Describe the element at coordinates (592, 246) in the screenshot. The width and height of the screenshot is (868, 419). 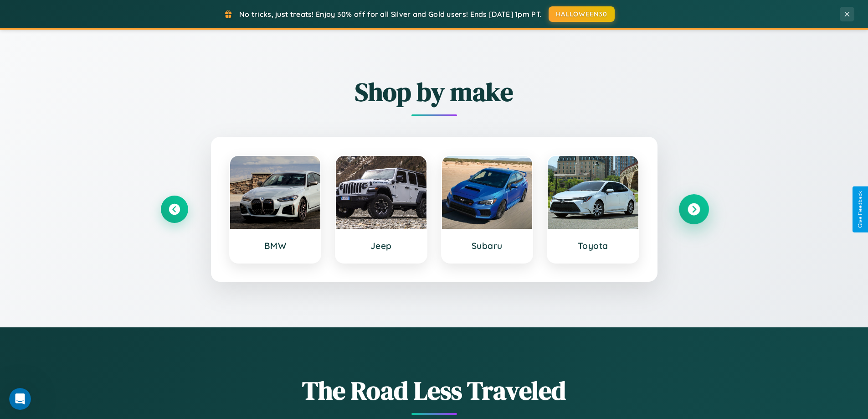
I see `h3: Toyota` at that location.